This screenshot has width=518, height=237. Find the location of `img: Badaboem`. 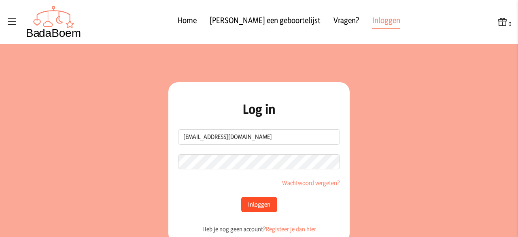

img: Badaboem is located at coordinates (53, 22).